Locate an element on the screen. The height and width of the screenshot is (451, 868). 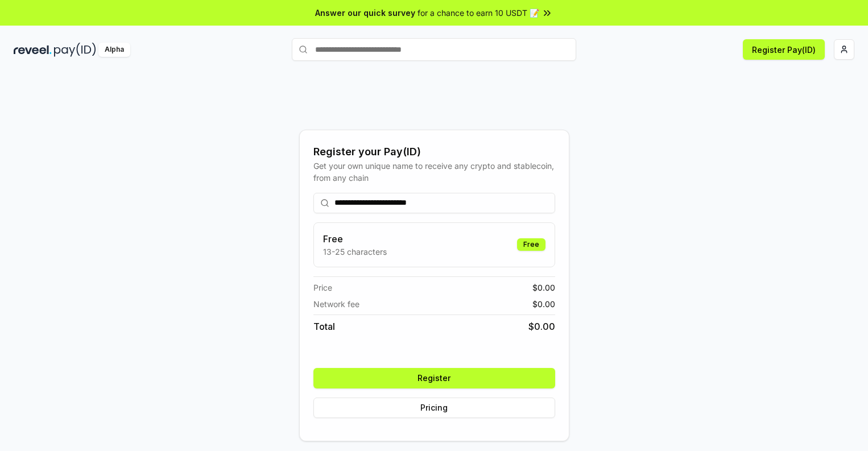
div: Register your Pay(ID) is located at coordinates (434, 152).